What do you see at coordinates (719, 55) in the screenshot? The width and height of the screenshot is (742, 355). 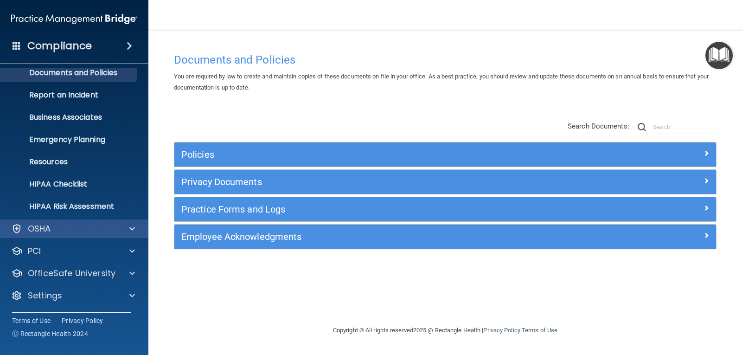 I see `button: Open Resource Center` at bounding box center [719, 55].